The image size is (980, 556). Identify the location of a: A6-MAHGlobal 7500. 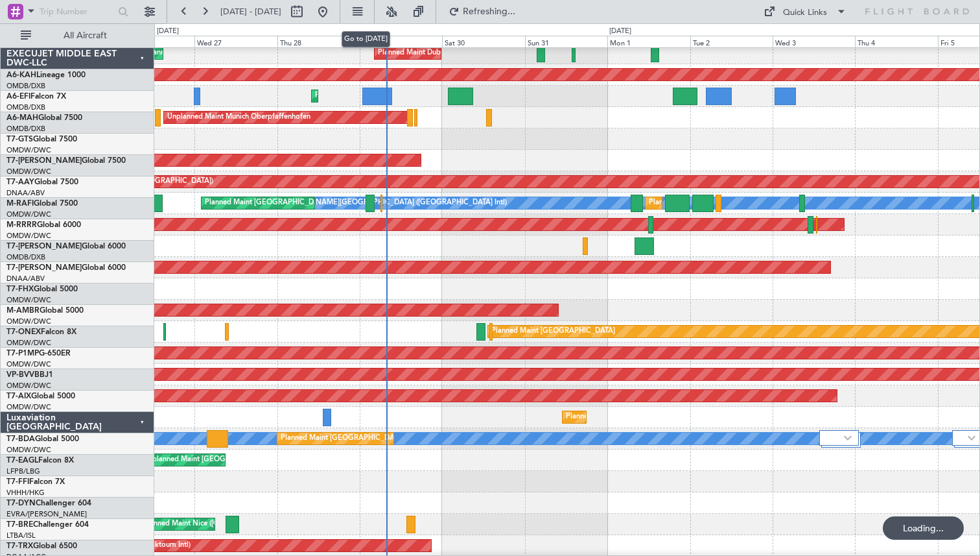
(44, 118).